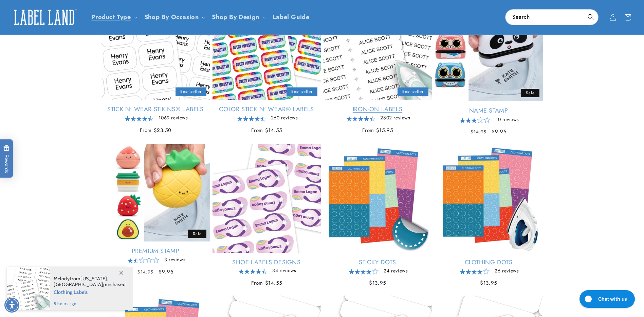  What do you see at coordinates (171, 17) in the screenshot?
I see `span: Shop By Occasion` at bounding box center [171, 17].